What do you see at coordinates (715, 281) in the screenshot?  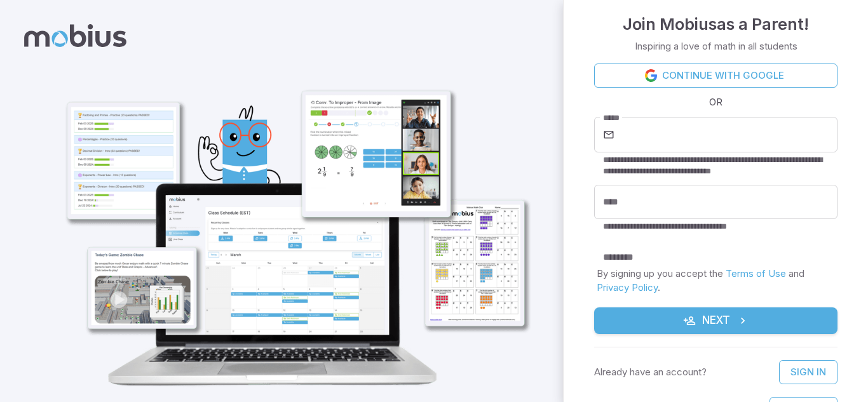 I see `p: By signing up you accept the and .` at bounding box center [715, 281].